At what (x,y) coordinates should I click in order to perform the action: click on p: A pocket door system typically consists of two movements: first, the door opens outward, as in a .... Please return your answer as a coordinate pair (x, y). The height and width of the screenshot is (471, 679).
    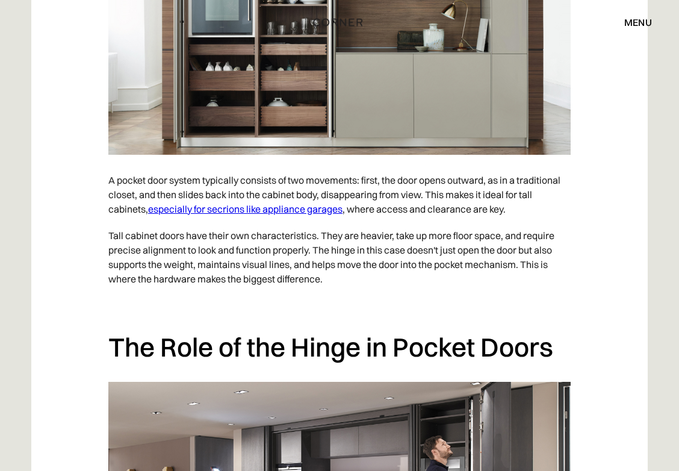
    Looking at the image, I should click on (340, 194).